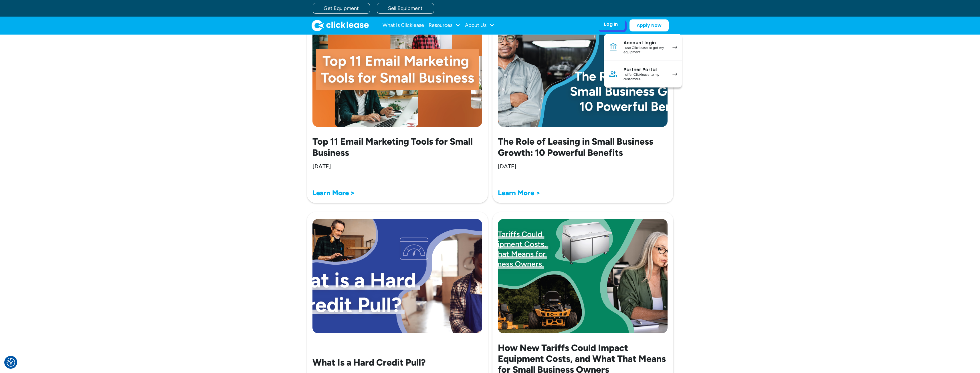 Image resolution: width=980 pixels, height=373 pixels. I want to click on h2: What Is a Hard Credit Pull?, so click(369, 363).